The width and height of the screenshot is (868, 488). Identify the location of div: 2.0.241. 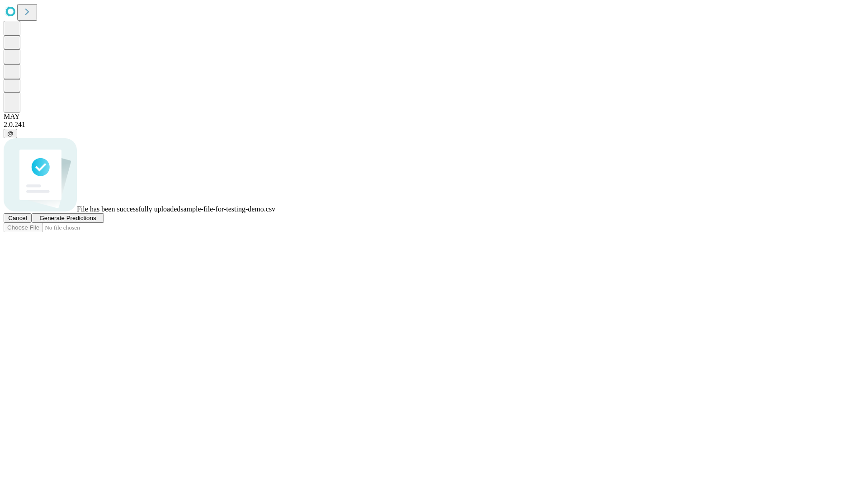
(434, 125).